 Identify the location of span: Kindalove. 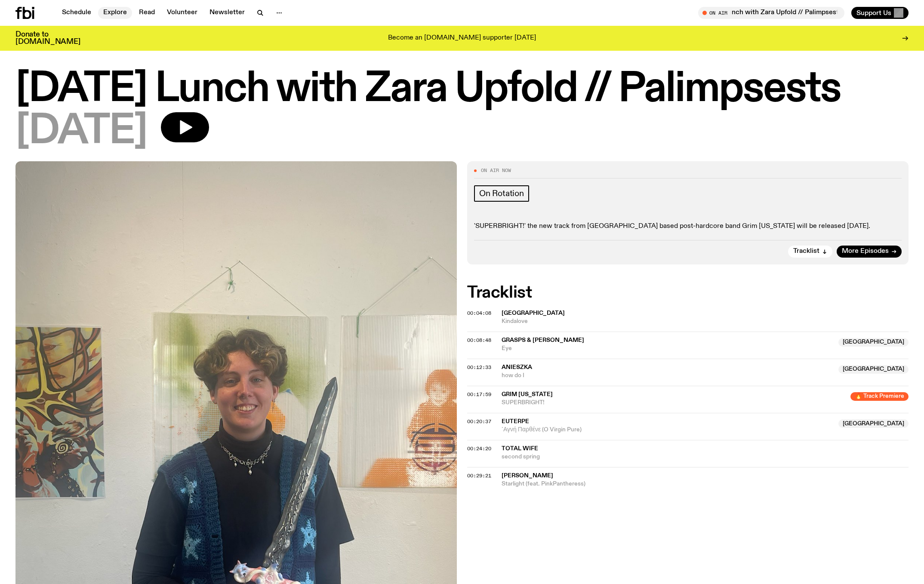
(705, 321).